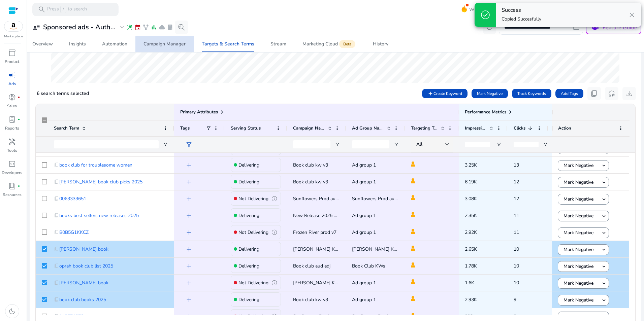 This screenshot has height=321, width=644. What do you see at coordinates (424, 128) in the screenshot?
I see `span: Targeting Type` at bounding box center [424, 128].